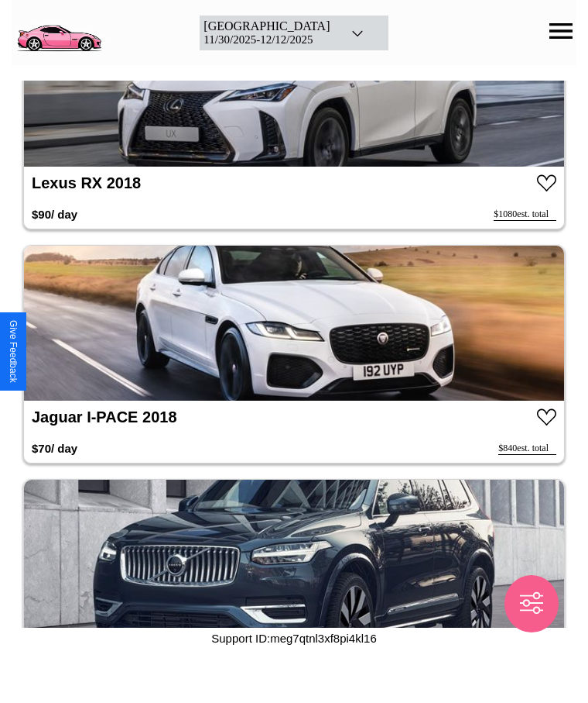  What do you see at coordinates (266, 40) in the screenshot?
I see `div: 11 / 30 / 2025 - 12 / 12 / 2025` at bounding box center [266, 40].